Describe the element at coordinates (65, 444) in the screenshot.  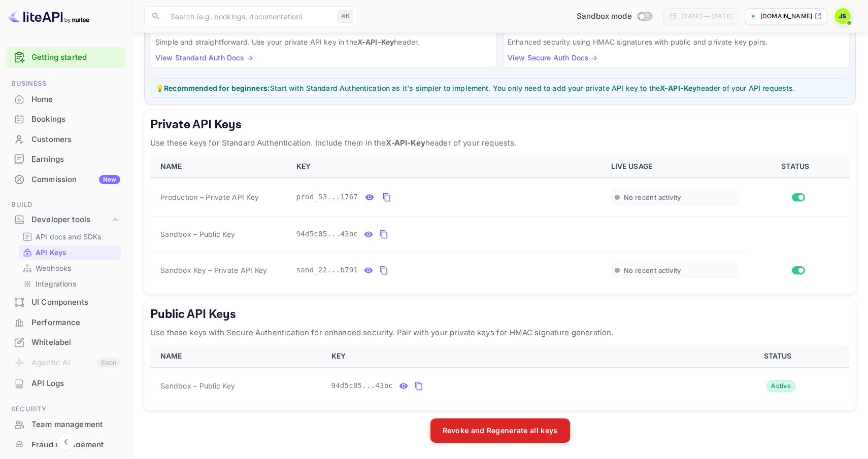
I see `a: Fraud management` at that location.